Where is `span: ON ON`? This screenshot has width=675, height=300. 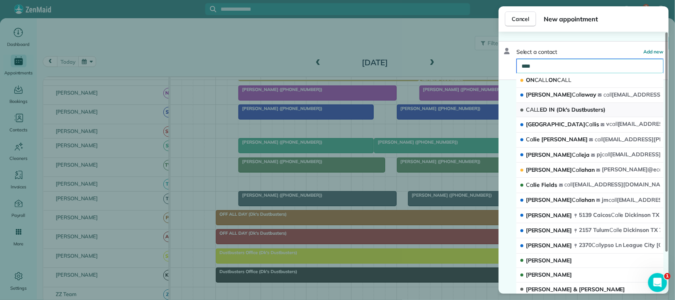 span: ON ON is located at coordinates (549, 80).